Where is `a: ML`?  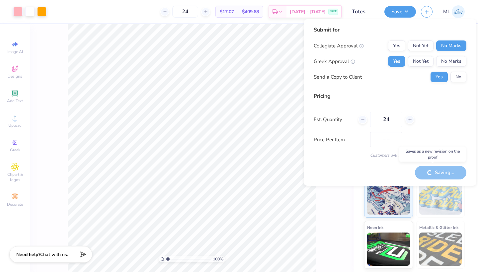
a: ML is located at coordinates (454, 12).